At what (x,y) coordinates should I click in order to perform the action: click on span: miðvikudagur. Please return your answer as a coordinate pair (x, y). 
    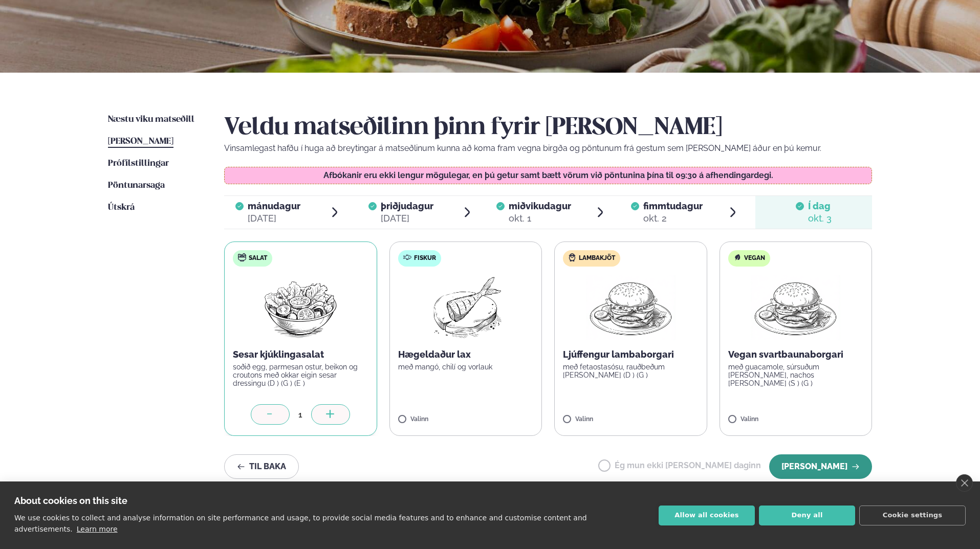
    Looking at the image, I should click on (540, 205).